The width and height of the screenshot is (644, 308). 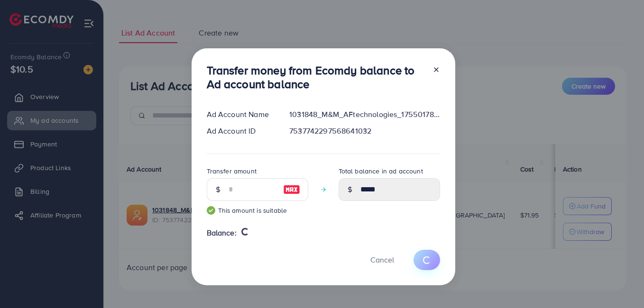 What do you see at coordinates (364, 131) in the screenshot?
I see `div: 7537742297568641032` at bounding box center [364, 131].